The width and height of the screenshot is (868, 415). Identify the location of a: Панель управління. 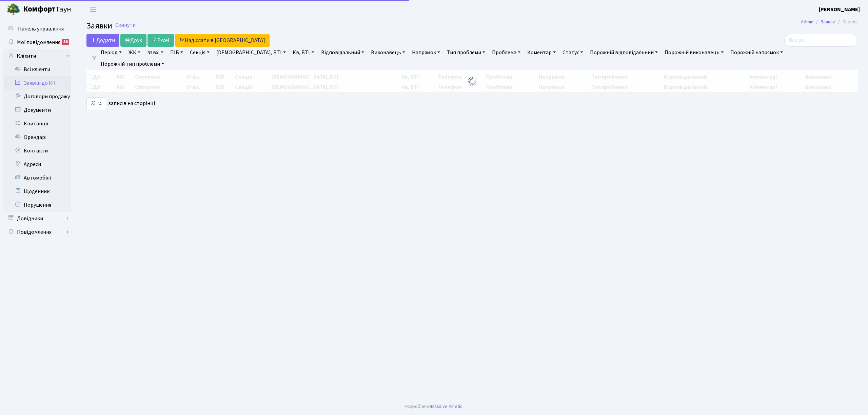
(38, 29).